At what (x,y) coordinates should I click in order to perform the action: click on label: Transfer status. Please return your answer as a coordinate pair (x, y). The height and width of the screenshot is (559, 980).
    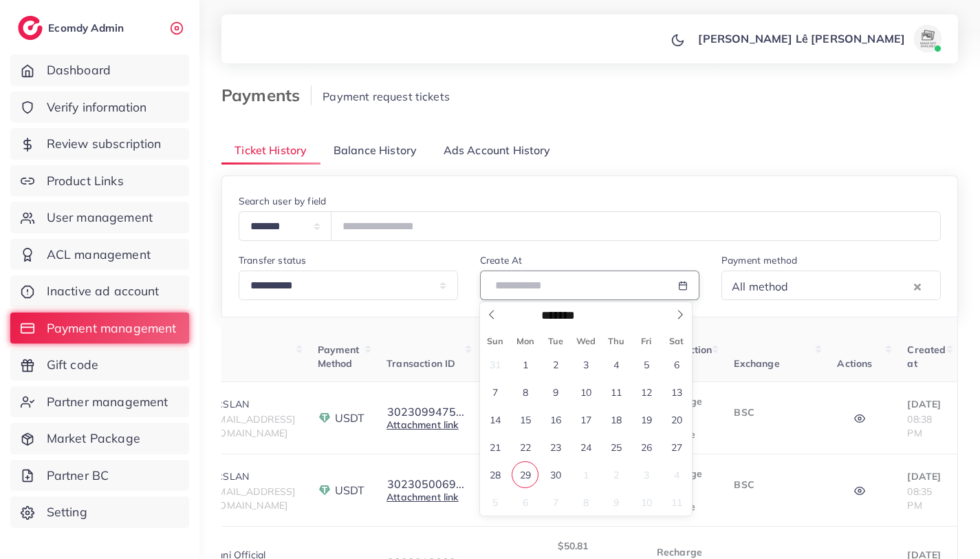
    Looking at the image, I should click on (272, 261).